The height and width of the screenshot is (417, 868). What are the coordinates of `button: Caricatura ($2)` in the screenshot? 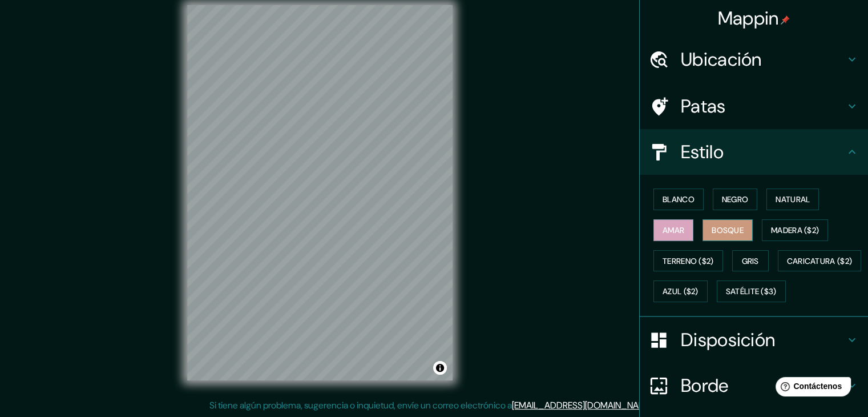 It's located at (820, 261).